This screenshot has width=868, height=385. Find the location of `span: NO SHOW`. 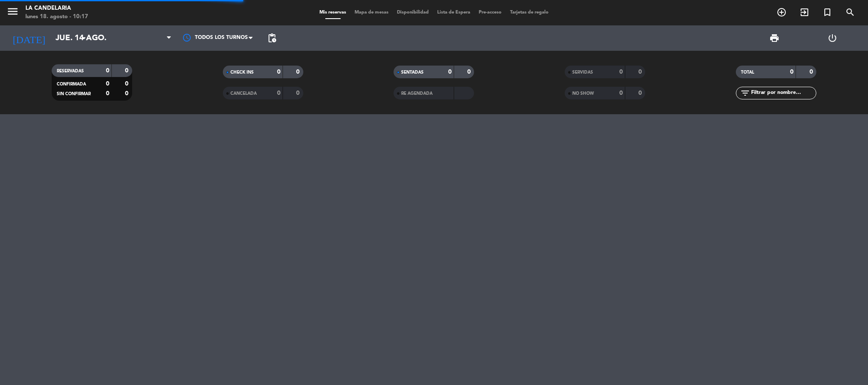

span: NO SHOW is located at coordinates (583, 94).